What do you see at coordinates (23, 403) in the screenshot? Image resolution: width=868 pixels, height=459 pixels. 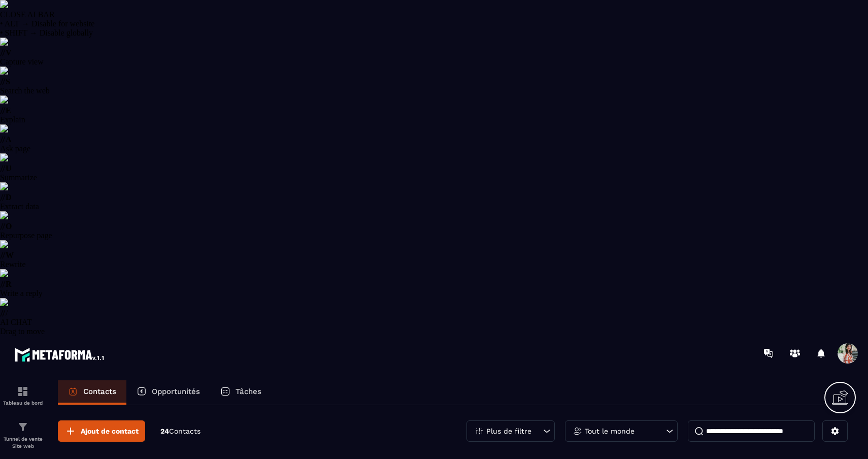 I see `p: Tableau de bord` at bounding box center [23, 403].